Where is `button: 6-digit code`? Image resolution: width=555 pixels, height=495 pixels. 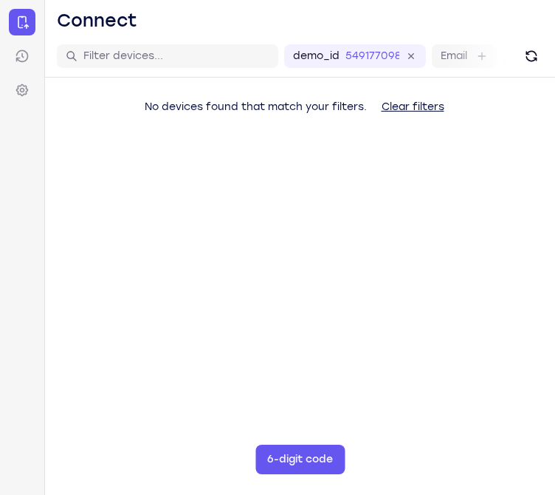 button: 6-digit code is located at coordinates (300, 459).